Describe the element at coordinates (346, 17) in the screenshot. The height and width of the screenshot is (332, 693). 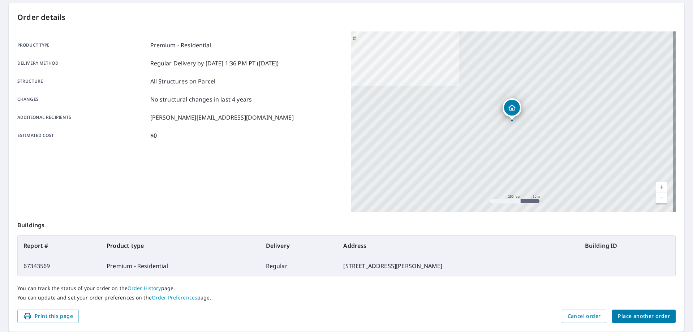
I see `p: Order details` at that location.